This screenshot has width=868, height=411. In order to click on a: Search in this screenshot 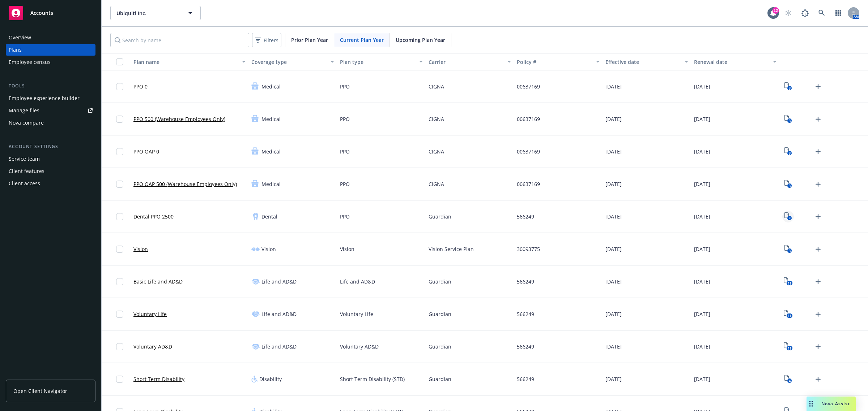, I will do `click(822, 13)`.